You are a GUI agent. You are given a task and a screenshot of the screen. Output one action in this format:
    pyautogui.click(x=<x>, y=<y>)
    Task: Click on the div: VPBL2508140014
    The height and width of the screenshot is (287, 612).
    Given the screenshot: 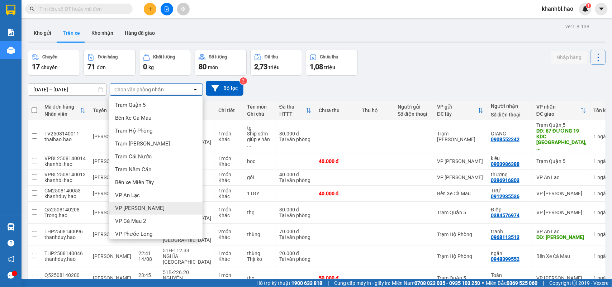 What is the action you would take?
    pyautogui.click(x=65, y=158)
    